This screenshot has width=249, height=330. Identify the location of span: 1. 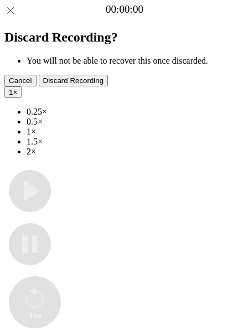
(11, 92).